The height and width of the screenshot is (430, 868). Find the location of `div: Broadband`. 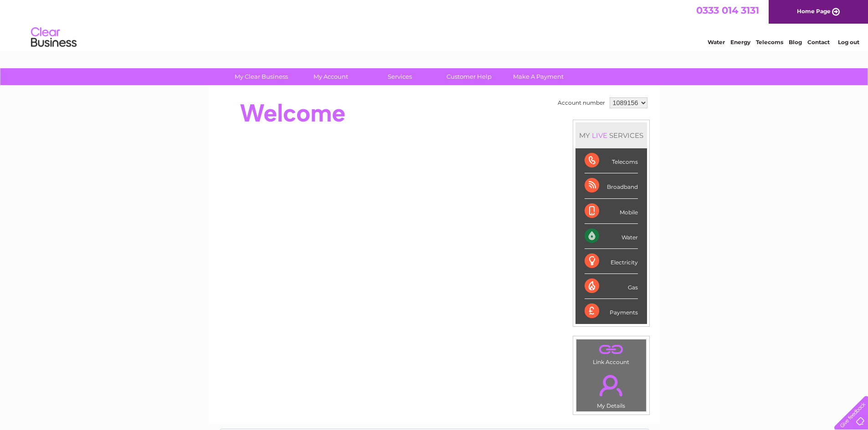

div: Broadband is located at coordinates (611, 186).